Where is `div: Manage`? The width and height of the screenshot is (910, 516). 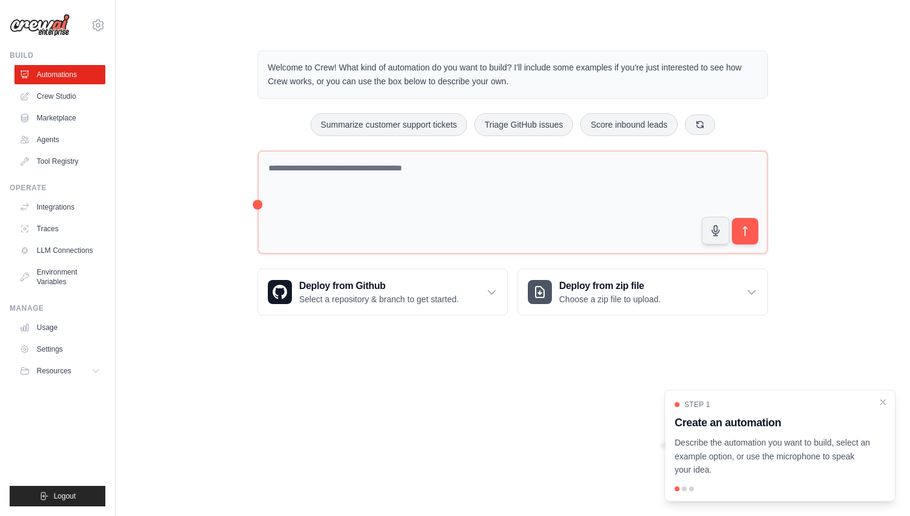 div: Manage is located at coordinates (57, 308).